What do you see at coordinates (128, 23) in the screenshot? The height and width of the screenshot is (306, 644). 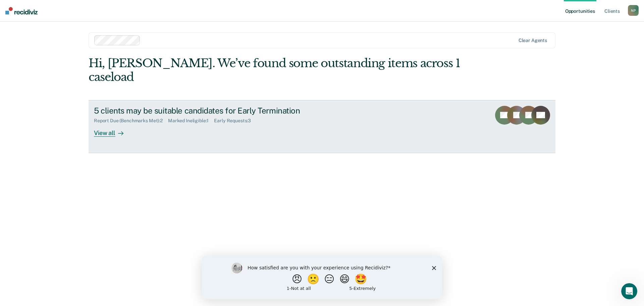 I see `button: 3` at bounding box center [128, 23].